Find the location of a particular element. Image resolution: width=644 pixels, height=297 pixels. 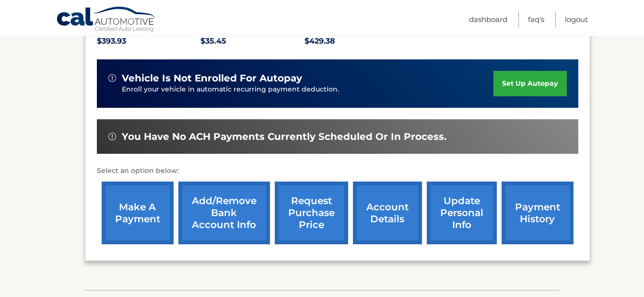

a: account details is located at coordinates (388, 213).